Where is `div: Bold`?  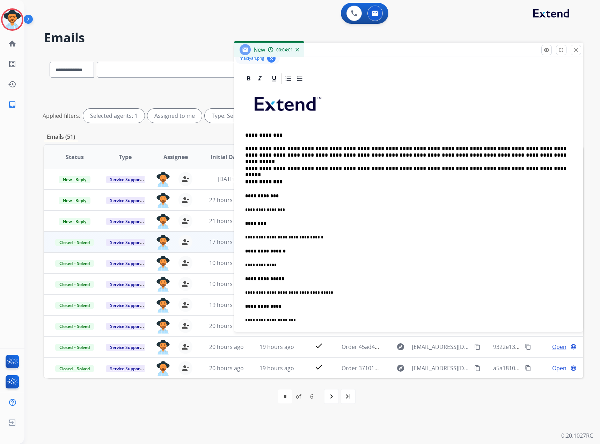 div: Bold is located at coordinates (249, 79).